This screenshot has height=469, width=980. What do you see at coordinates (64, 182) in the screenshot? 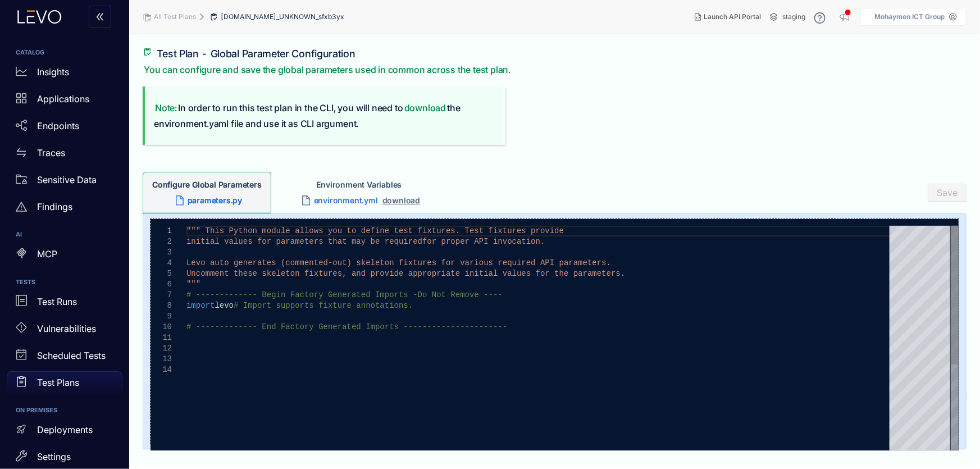
I see `a: Sensitive Data` at bounding box center [64, 182].